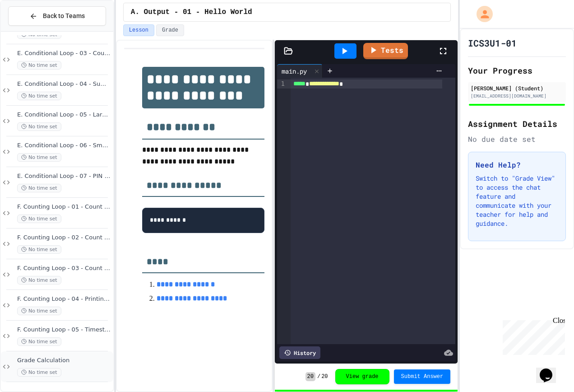  What do you see at coordinates (516, 70) in the screenshot?
I see `h2: Your Progress` at bounding box center [516, 70].